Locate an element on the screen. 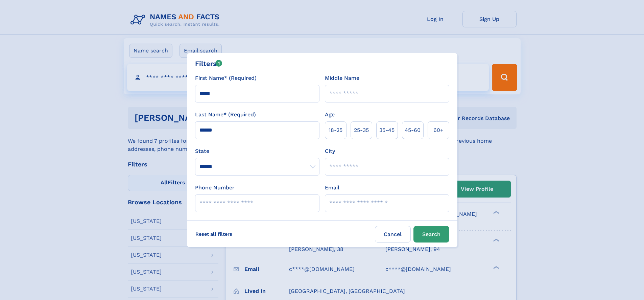 This screenshot has height=300, width=644. span: 18‑25 is located at coordinates (335, 130).